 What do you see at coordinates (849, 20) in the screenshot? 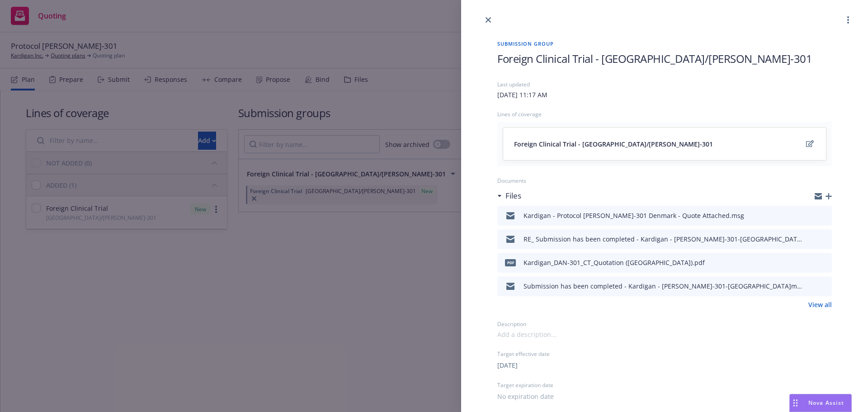
I see `a: more` at bounding box center [849, 20].